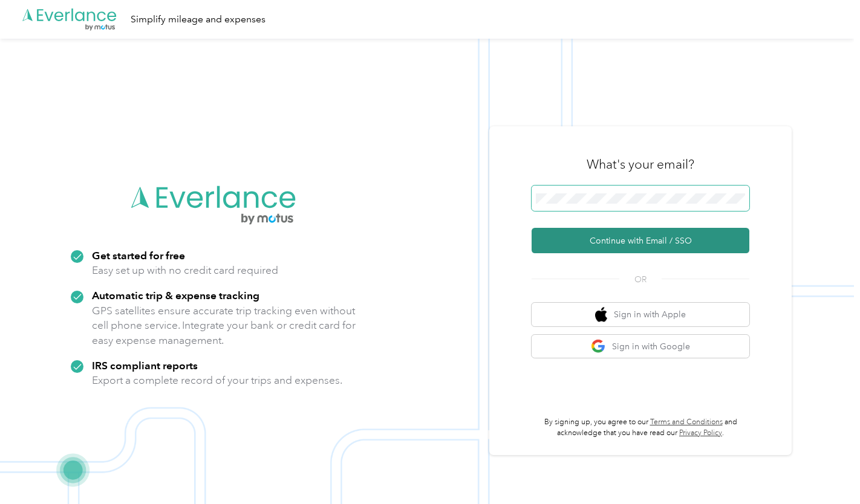 The image size is (860, 504). I want to click on strong: Get started for free, so click(138, 255).